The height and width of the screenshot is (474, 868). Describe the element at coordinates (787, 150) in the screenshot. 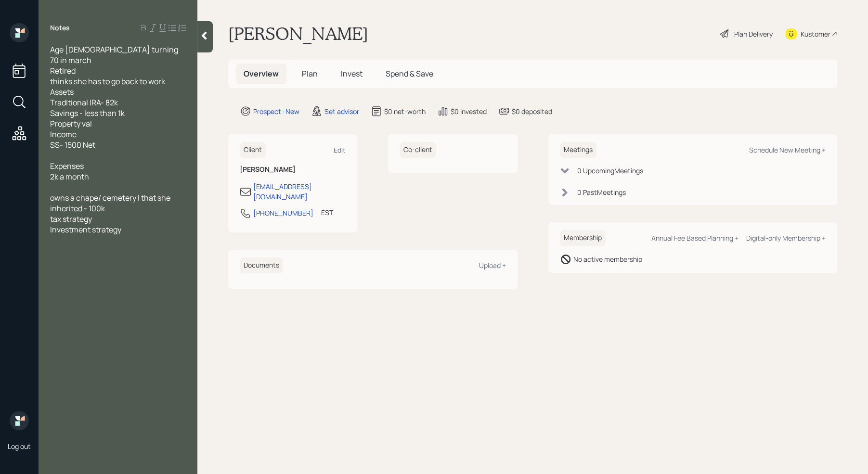

I see `div: Schedule New Meeting +` at that location.